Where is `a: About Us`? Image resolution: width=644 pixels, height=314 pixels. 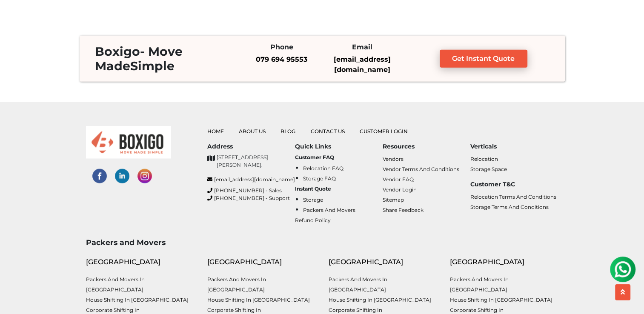 a: About Us is located at coordinates (252, 131).